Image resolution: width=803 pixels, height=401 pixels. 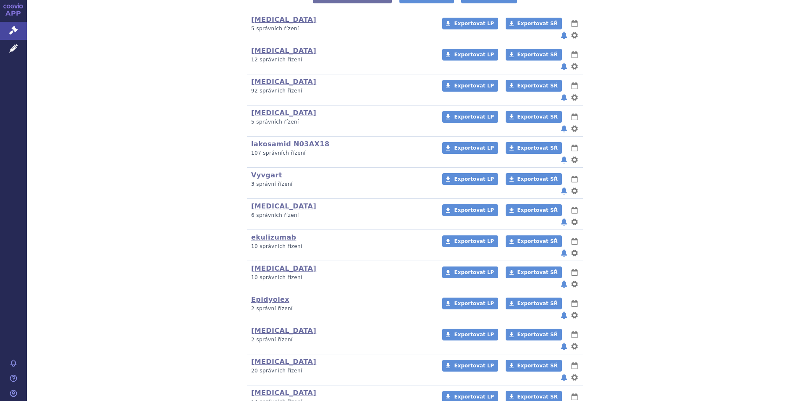 What do you see at coordinates (341, 60) in the screenshot?
I see `p: 12 správních řízení` at bounding box center [341, 60].